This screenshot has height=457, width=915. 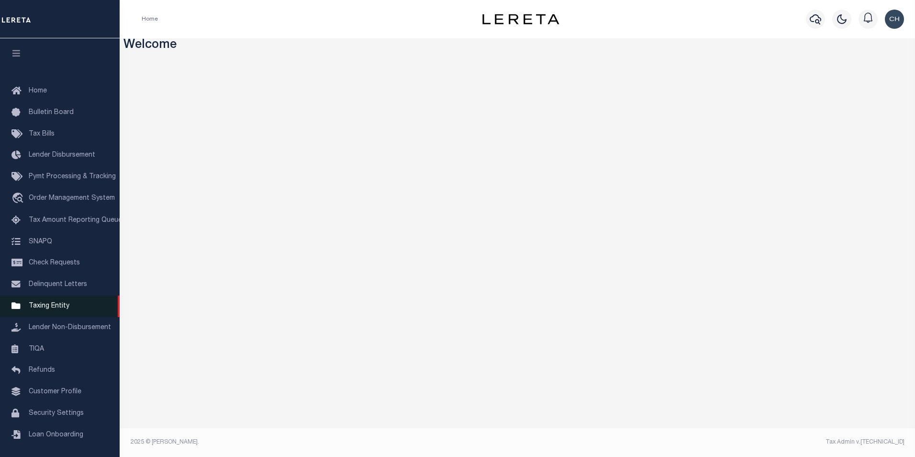 What do you see at coordinates (521, 19) in the screenshot?
I see `img: logo-dark.svg` at bounding box center [521, 19].